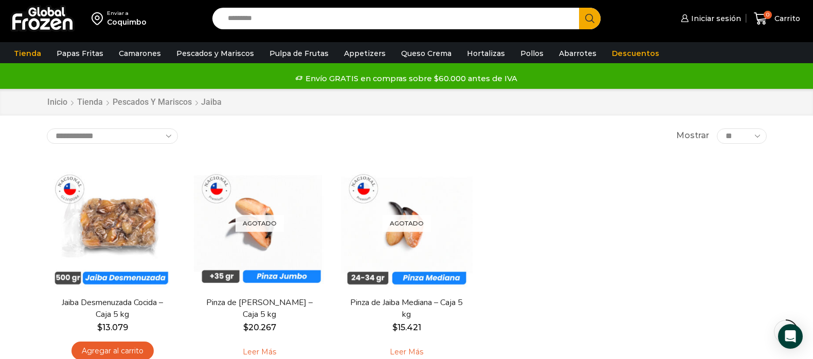 The height and width of the screenshot is (359, 813). What do you see at coordinates (589, 19) in the screenshot?
I see `button: Search button` at bounding box center [589, 19].